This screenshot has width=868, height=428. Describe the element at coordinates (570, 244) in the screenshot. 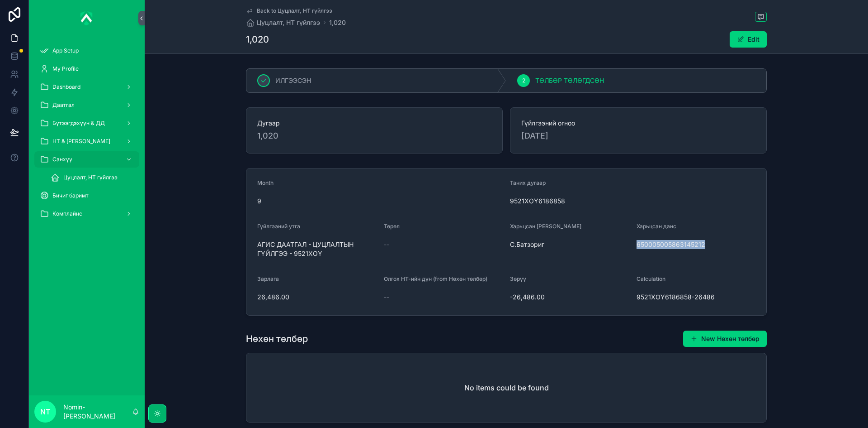

I see `span: С.Батзориг` at that location.